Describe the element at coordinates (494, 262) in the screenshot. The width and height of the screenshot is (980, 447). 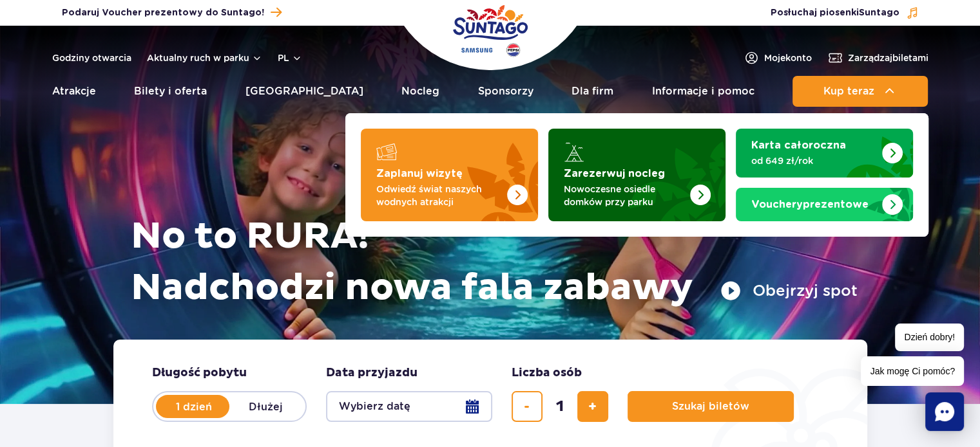
I see `h1: No to RURA! Nadchodzi nowa fala zabawy` at that location.